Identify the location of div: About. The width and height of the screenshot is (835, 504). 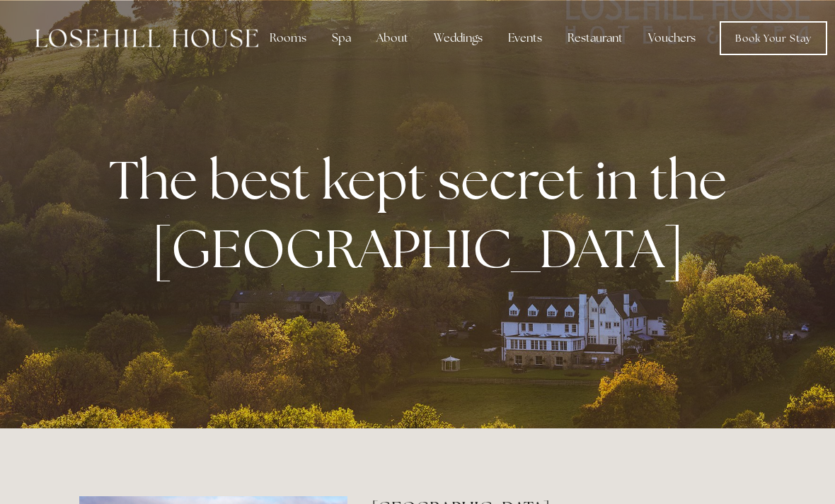
(392, 38).